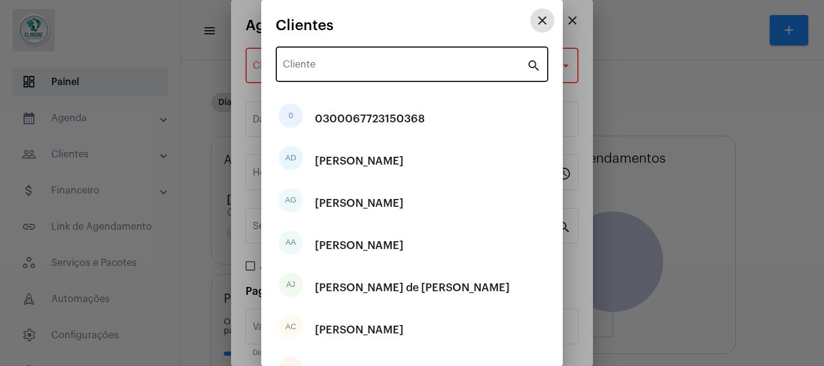  What do you see at coordinates (291, 158) in the screenshot?
I see `div: AD` at bounding box center [291, 158].